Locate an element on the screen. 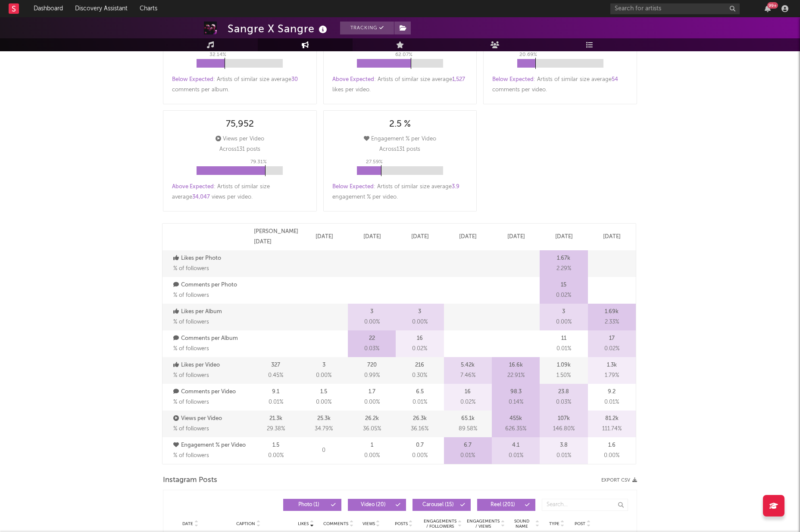 The width and height of the screenshot is (800, 532). span: 1,527 is located at coordinates (459, 80).